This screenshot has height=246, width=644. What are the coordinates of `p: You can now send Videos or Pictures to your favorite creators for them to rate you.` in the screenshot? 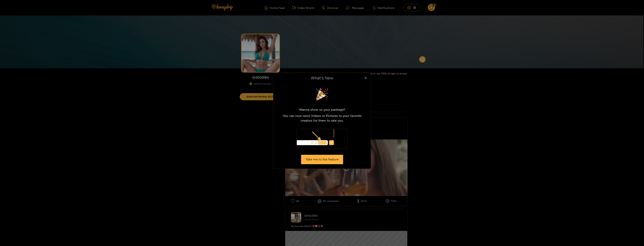 It's located at (322, 118).